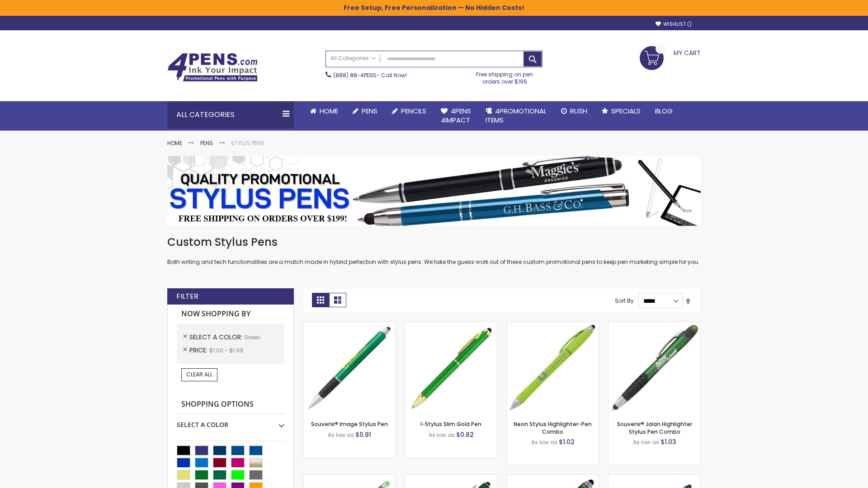  What do you see at coordinates (654, 427) in the screenshot?
I see `a: Souvenir® Jalan Highlighter Stylus Pen Combo` at bounding box center [654, 427].